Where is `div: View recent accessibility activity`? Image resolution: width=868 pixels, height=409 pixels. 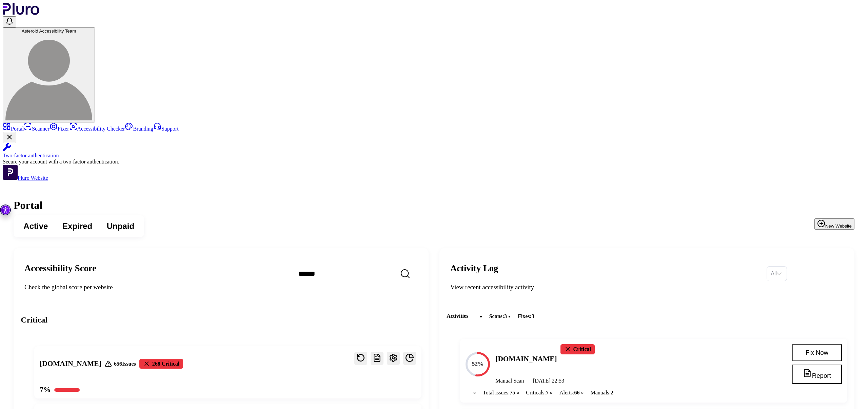 div: View recent accessibility activity is located at coordinates (605, 287).